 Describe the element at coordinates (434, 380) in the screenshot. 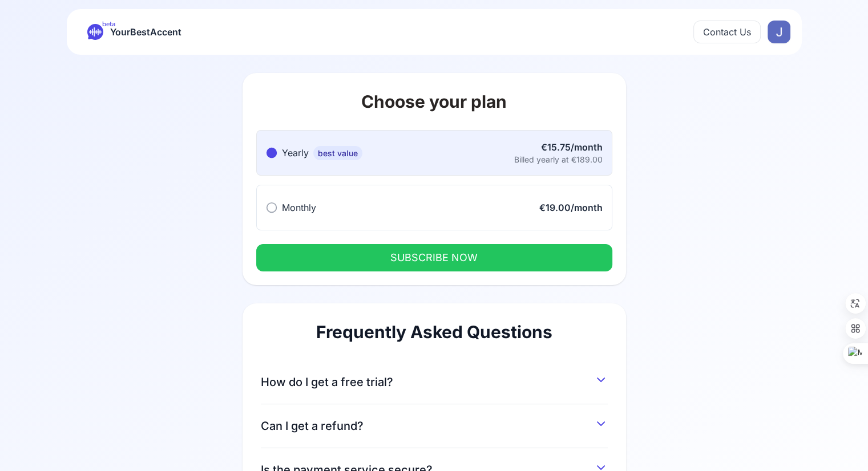

I see `button: How do I get a free trial?` at that location.